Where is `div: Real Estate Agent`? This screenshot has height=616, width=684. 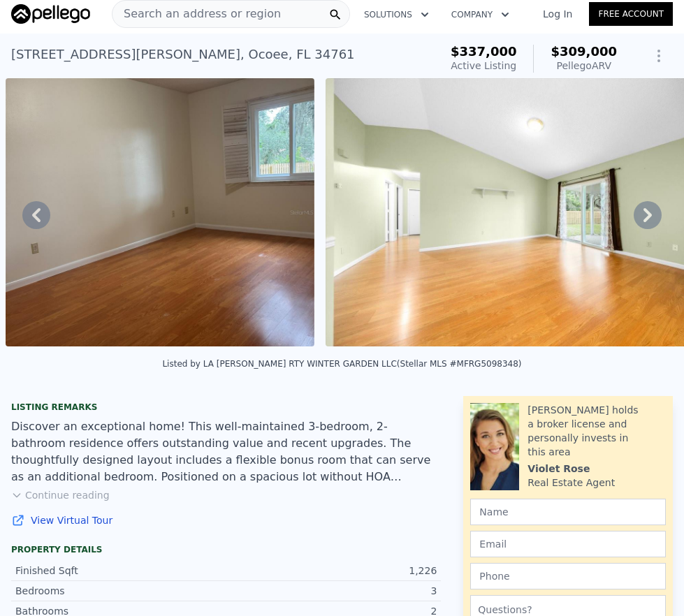 div: Real Estate Agent is located at coordinates (571, 483).